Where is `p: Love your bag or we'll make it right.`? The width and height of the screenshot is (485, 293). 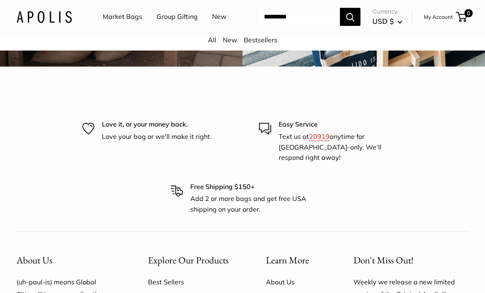 p: Love your bag or we'll make it right. is located at coordinates (157, 137).